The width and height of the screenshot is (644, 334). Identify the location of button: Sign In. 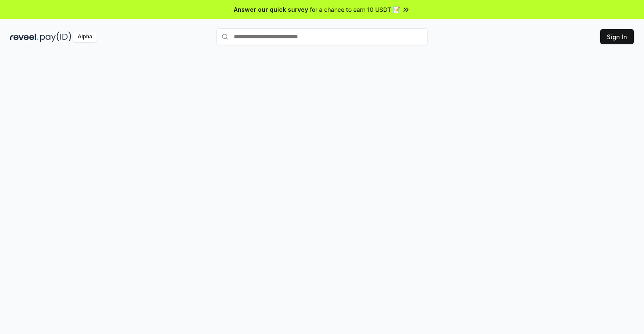
(616, 37).